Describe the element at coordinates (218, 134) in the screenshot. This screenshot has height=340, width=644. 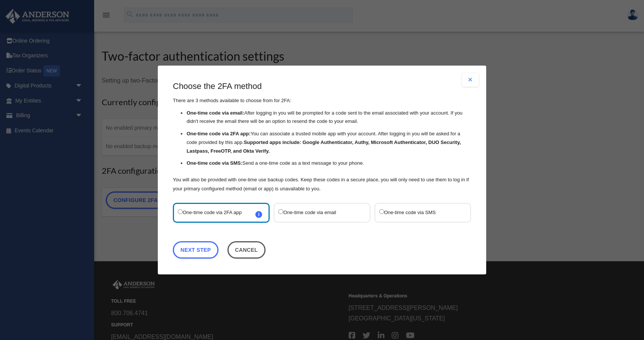
I see `strong: One-time code via 2FA app:` at that location.